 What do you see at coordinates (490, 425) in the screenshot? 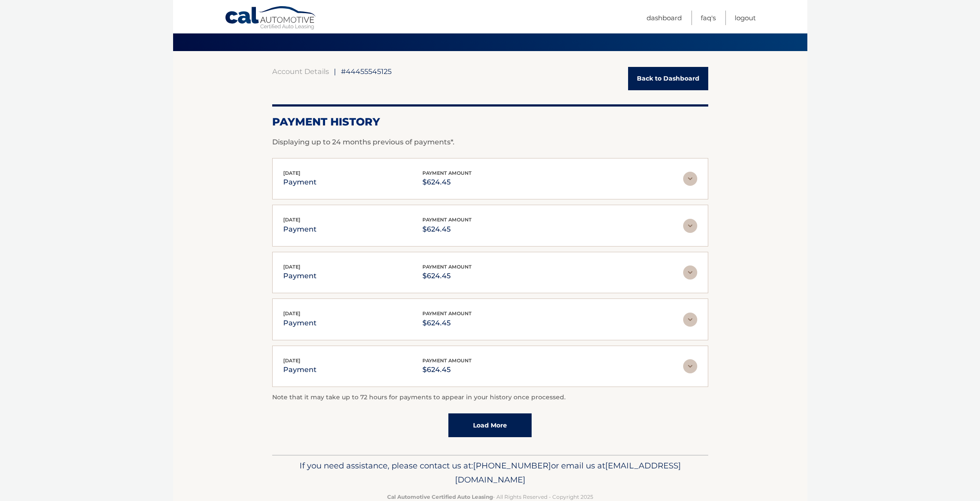
I see `a: Load More` at bounding box center [490, 425].